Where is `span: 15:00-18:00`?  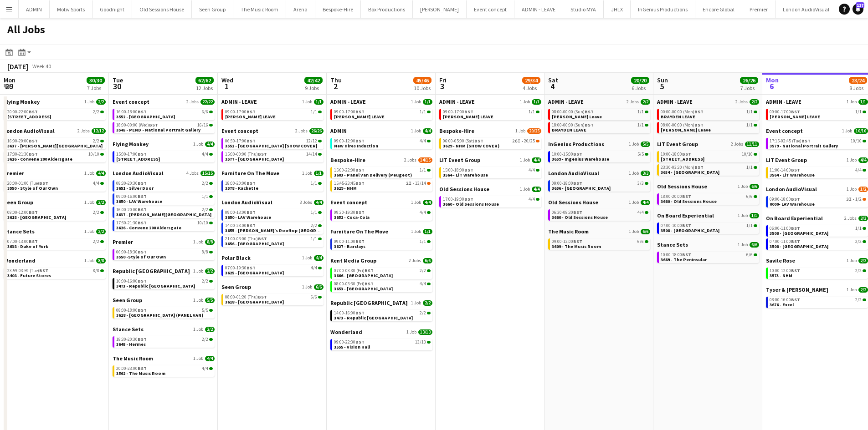 span: 15:00-18:00 is located at coordinates (458, 170).